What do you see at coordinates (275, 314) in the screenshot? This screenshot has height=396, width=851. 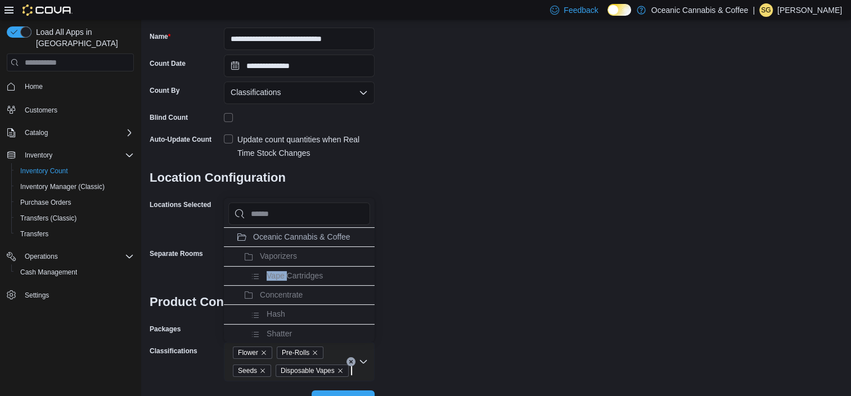 I see `span: Hash` at bounding box center [275, 314].